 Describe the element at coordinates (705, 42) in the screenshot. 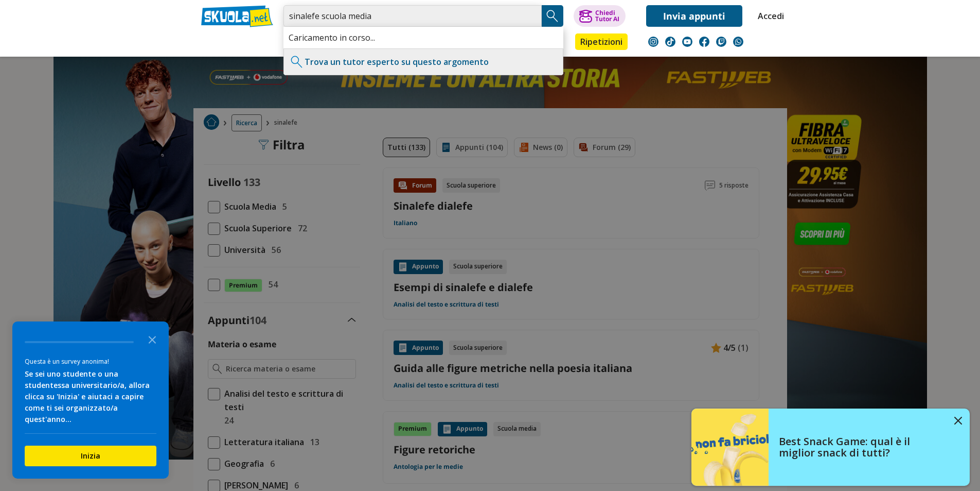

I see `img: facebook` at that location.